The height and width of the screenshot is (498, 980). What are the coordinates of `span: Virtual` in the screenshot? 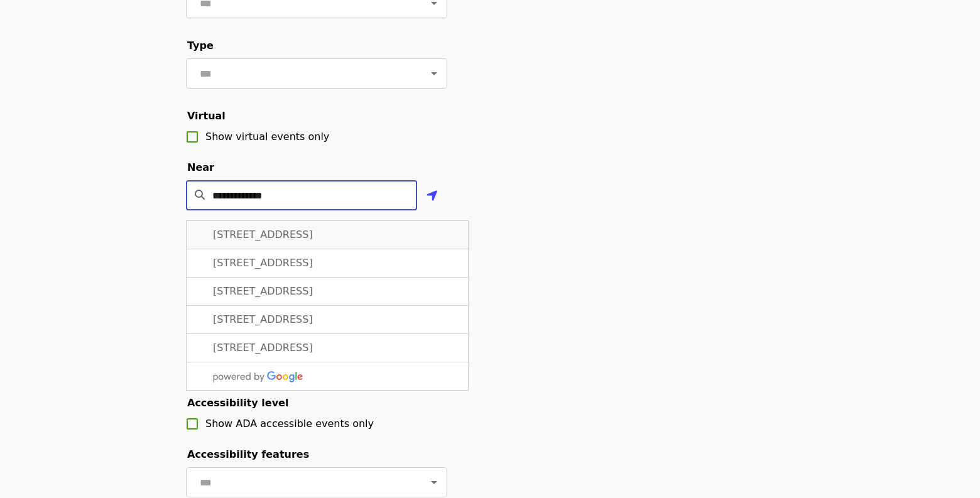 It's located at (206, 115).